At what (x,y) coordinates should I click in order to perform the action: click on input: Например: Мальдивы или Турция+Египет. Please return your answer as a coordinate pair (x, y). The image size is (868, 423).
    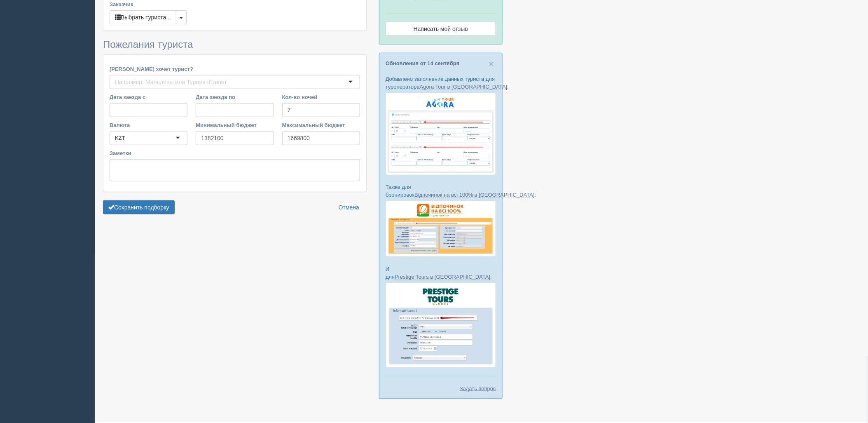
    Looking at the image, I should click on (172, 82).